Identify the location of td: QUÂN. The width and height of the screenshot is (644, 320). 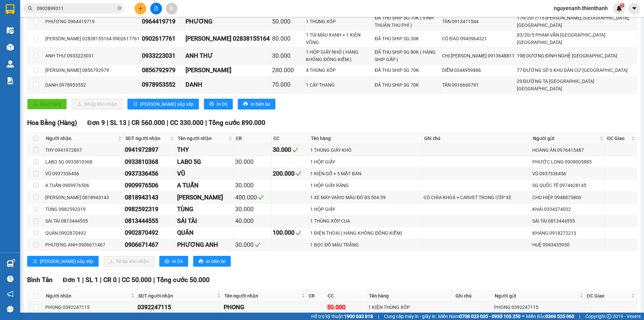
(205, 233).